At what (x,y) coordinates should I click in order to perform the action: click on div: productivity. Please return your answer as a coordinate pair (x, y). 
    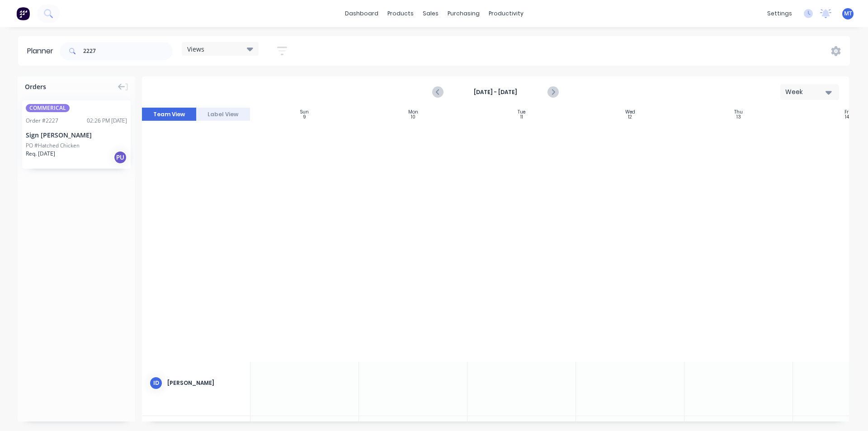
    Looking at the image, I should click on (506, 14).